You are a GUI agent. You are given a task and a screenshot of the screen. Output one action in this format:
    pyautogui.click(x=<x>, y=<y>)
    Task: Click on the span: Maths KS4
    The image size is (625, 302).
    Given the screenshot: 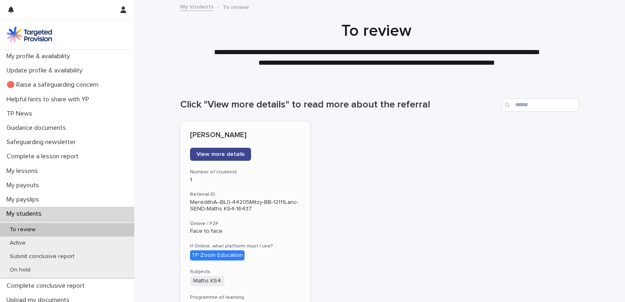 What is the action you would take?
    pyautogui.click(x=207, y=281)
    